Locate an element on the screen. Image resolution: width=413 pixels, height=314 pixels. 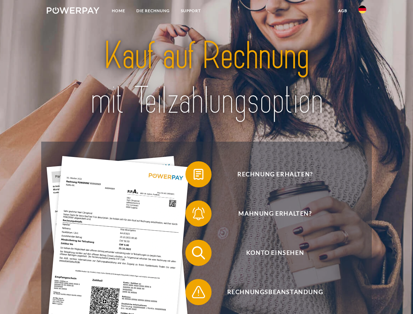
img: qb_warning.svg is located at coordinates (199, 292).